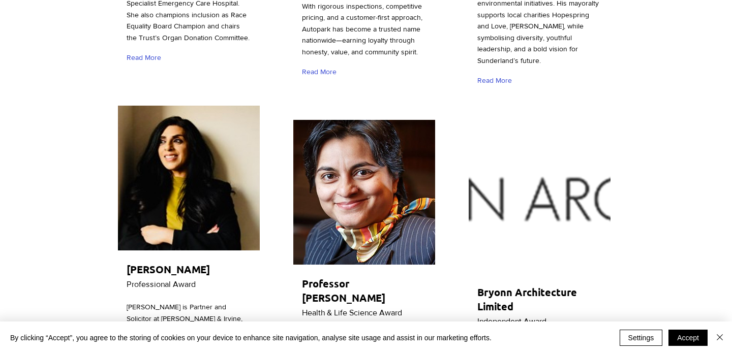 The width and height of the screenshot is (732, 354). Describe the element at coordinates (251, 338) in the screenshot. I see `span: By clicking “Accept”, you agree to the storing of cookies on your device to enhance site navigati...` at that location.